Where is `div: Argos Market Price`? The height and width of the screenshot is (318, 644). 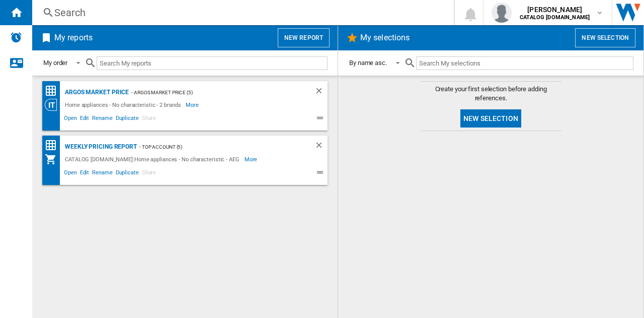 div: Argos Market Price is located at coordinates (95, 92).